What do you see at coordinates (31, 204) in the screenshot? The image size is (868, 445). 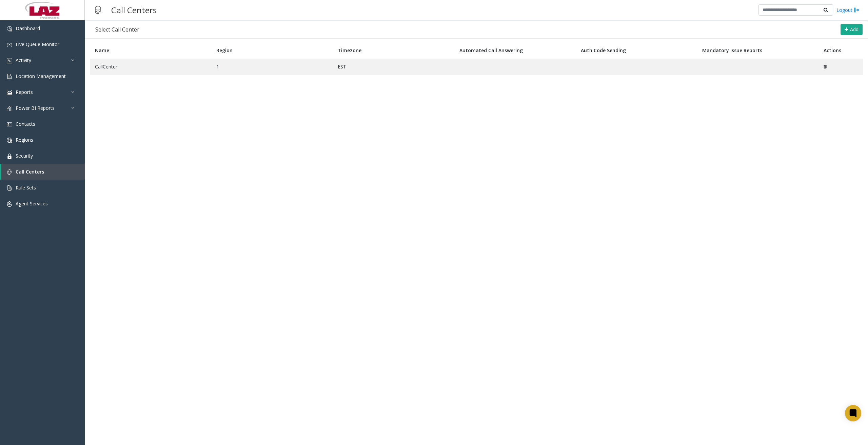 I see `span: Agent Services` at bounding box center [31, 204].